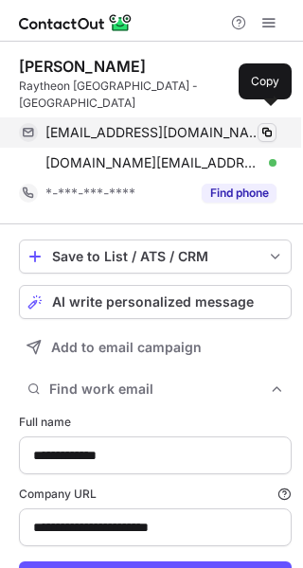 The height and width of the screenshot is (568, 303). What do you see at coordinates (153, 302) in the screenshot?
I see `span: AI write personalized message` at bounding box center [153, 302].